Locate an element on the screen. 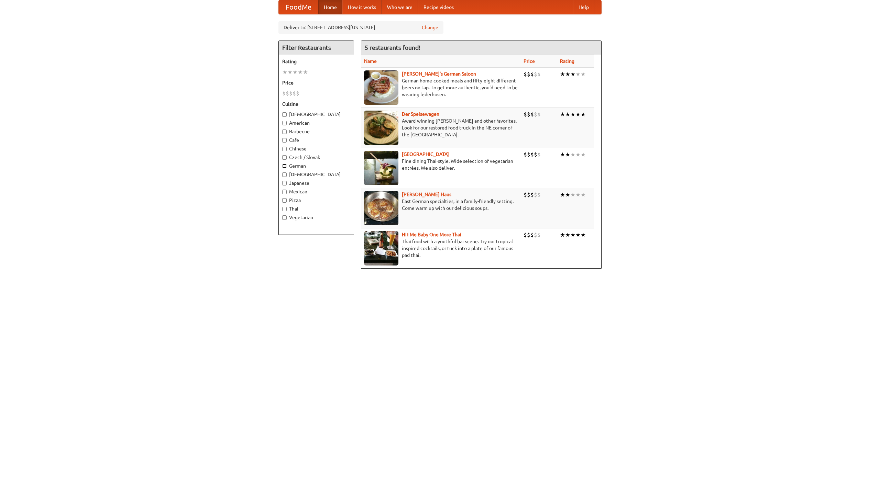 This screenshot has width=880, height=486. label: Vegetarian is located at coordinates (316, 217).